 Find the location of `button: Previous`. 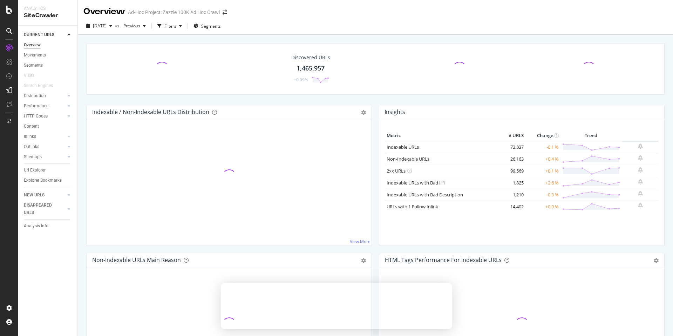

button: Previous is located at coordinates (135, 26).